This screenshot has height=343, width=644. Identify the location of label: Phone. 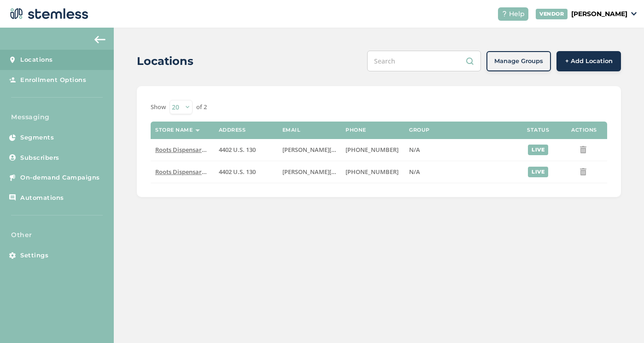
(356, 130).